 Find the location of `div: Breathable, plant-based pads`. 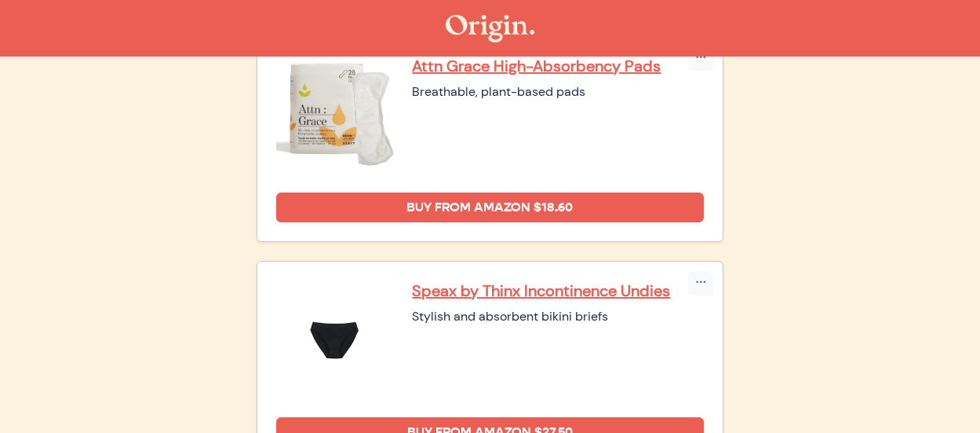

div: Breathable, plant-based pads is located at coordinates (559, 92).